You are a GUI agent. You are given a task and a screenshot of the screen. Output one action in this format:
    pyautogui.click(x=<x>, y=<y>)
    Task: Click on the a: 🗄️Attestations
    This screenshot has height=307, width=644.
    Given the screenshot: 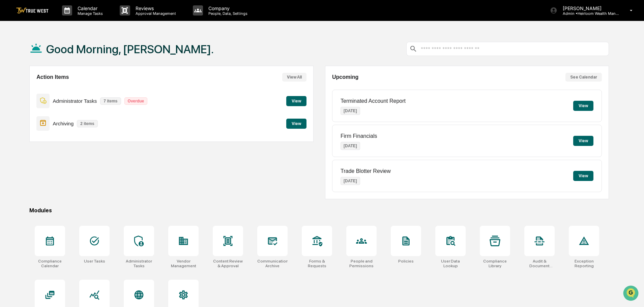 What is the action you would take?
    pyautogui.click(x=66, y=88)
    